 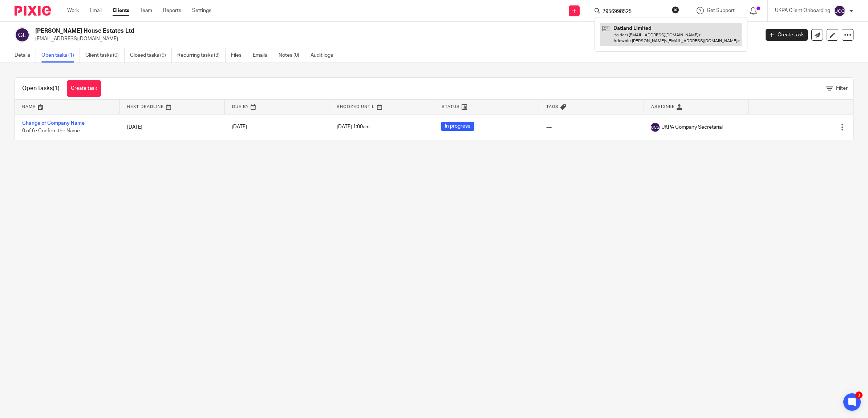 I want to click on div: 3, so click(x=859, y=394).